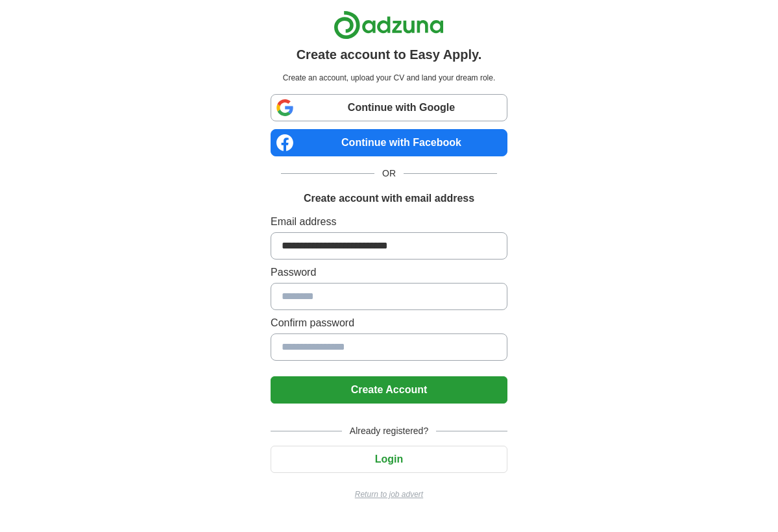 The height and width of the screenshot is (532, 778). I want to click on a: Return to job advert, so click(389, 494).